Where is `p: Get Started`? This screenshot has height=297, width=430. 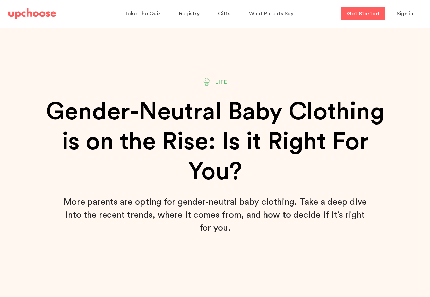
p: Get Started is located at coordinates (363, 14).